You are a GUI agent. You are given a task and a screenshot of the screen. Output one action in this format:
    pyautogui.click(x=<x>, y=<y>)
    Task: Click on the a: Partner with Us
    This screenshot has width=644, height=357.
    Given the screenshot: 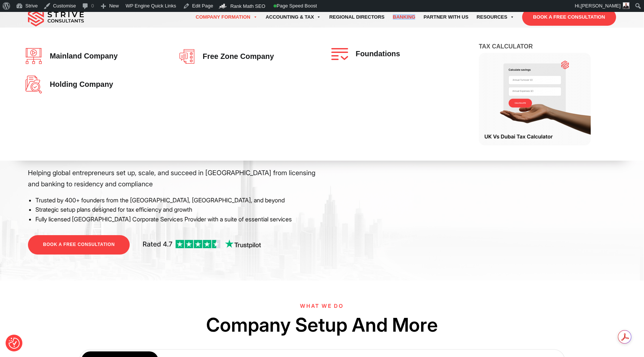 What is the action you would take?
    pyautogui.click(x=446, y=17)
    